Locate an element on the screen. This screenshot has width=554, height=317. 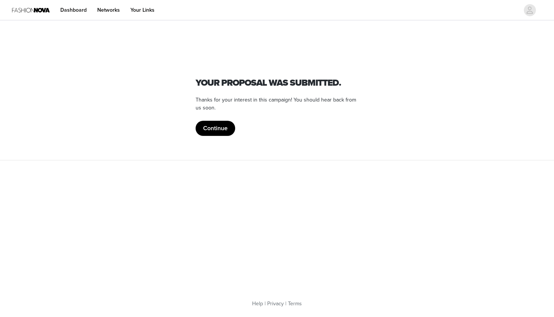
a: Privacy is located at coordinates (275, 303).